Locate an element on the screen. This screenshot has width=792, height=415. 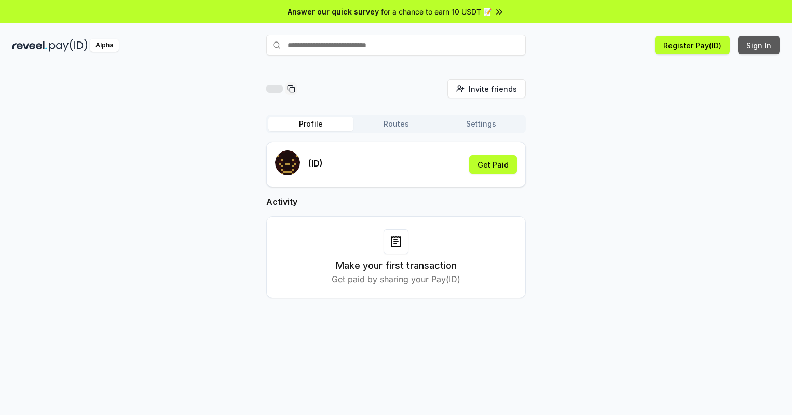
div: Alpha is located at coordinates (104, 45).